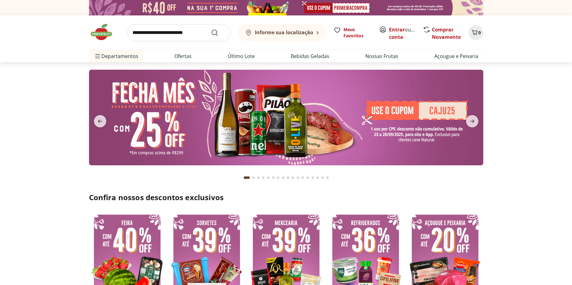 The height and width of the screenshot is (285, 572). Describe the element at coordinates (310, 56) in the screenshot. I see `a: Bebidas Geladas` at that location.